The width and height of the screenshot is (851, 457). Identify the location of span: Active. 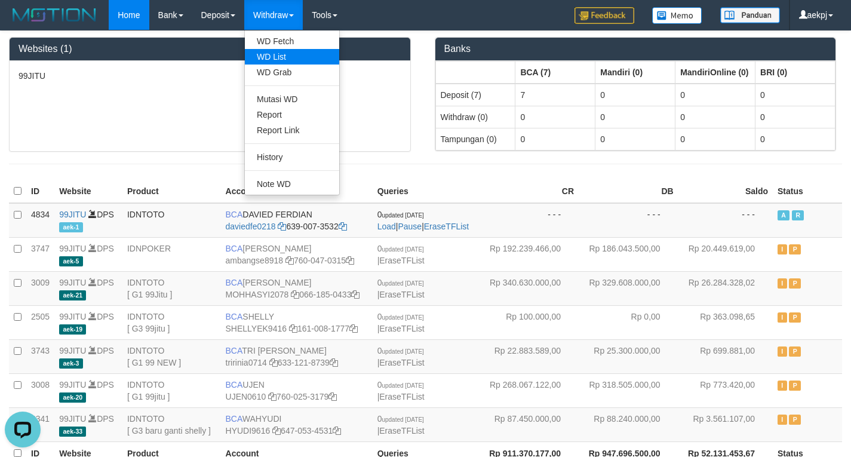
(783, 215).